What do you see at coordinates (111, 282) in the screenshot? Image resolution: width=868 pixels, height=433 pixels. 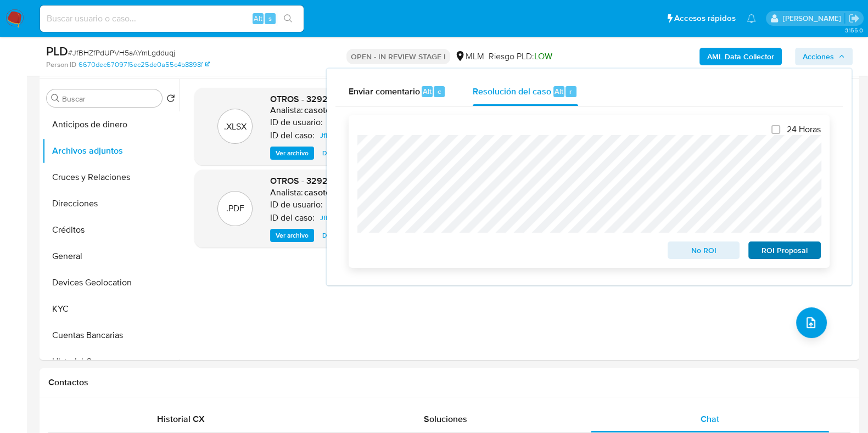 I see `button: Devices Geolocation` at bounding box center [111, 282].